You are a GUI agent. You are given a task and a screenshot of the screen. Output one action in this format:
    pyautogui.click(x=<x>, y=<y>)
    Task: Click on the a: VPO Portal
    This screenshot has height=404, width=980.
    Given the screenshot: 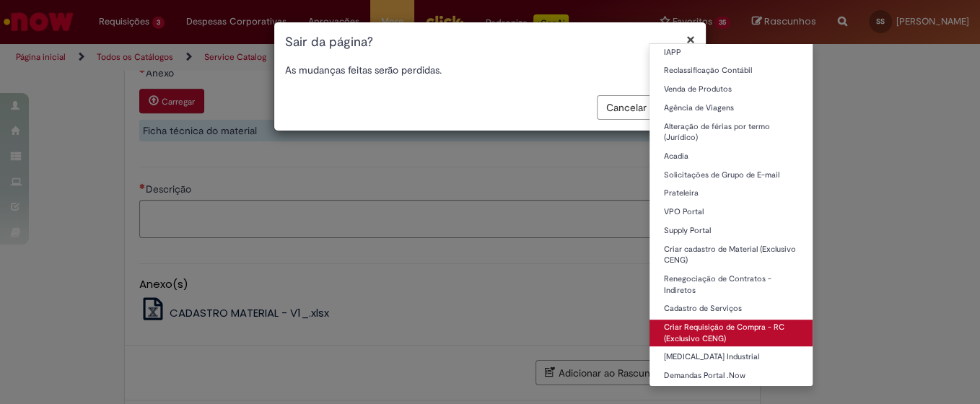 What is the action you would take?
    pyautogui.click(x=731, y=212)
    